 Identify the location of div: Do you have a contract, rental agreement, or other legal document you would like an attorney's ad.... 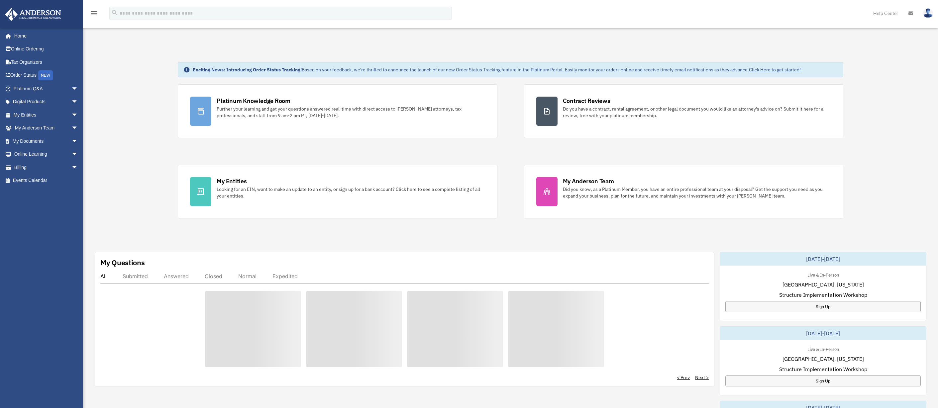
(697, 112).